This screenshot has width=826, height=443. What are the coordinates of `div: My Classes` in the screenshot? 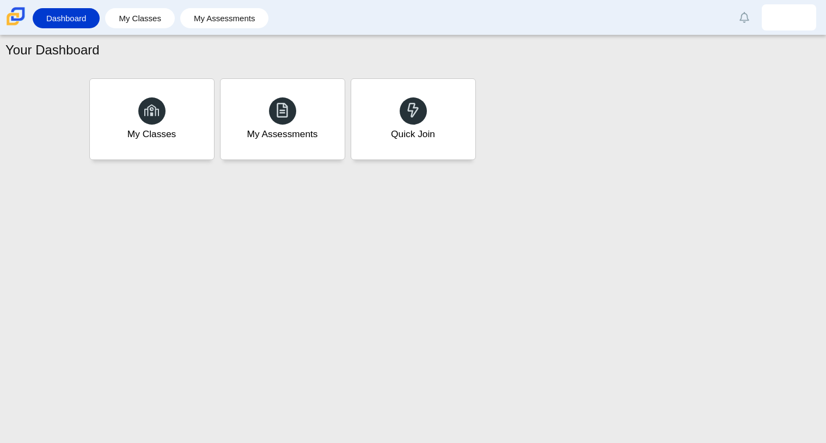 It's located at (152, 134).